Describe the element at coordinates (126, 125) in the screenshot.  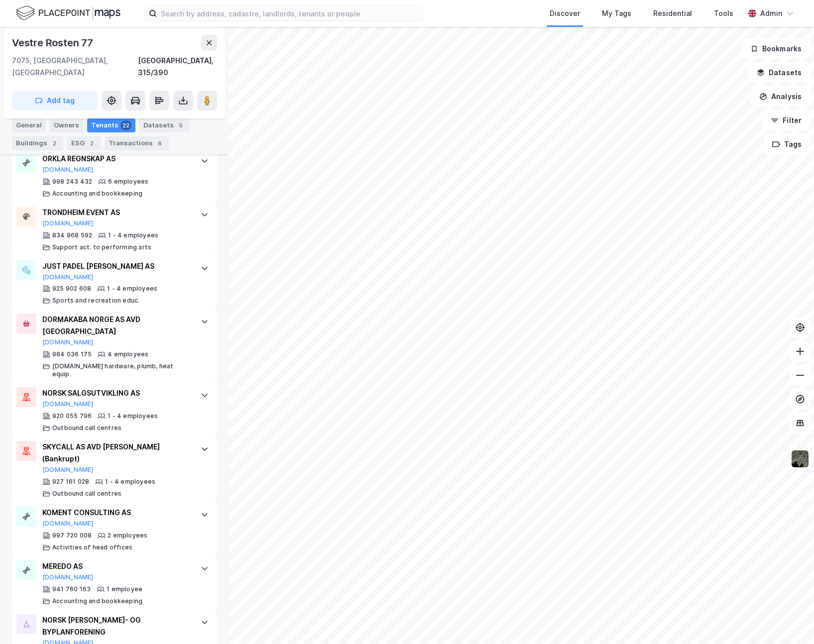
I see `div: 22` at that location.